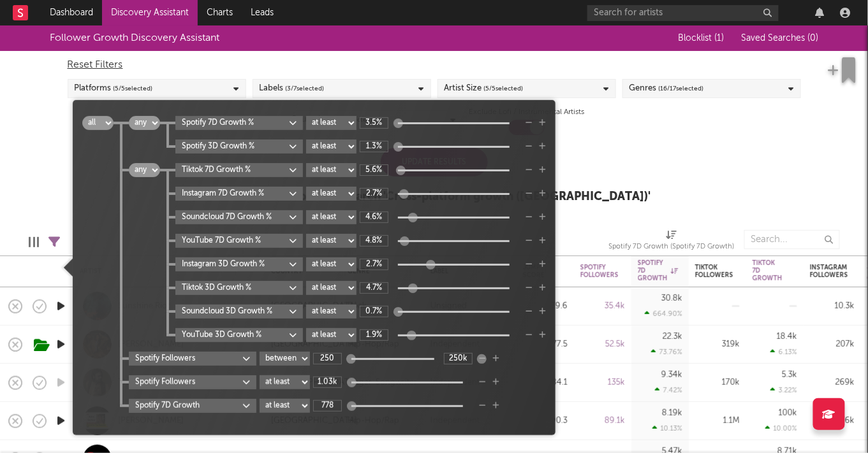 The image size is (868, 453). Describe the element at coordinates (778, 38) in the screenshot. I see `button: Saved Searches (0)` at that location.